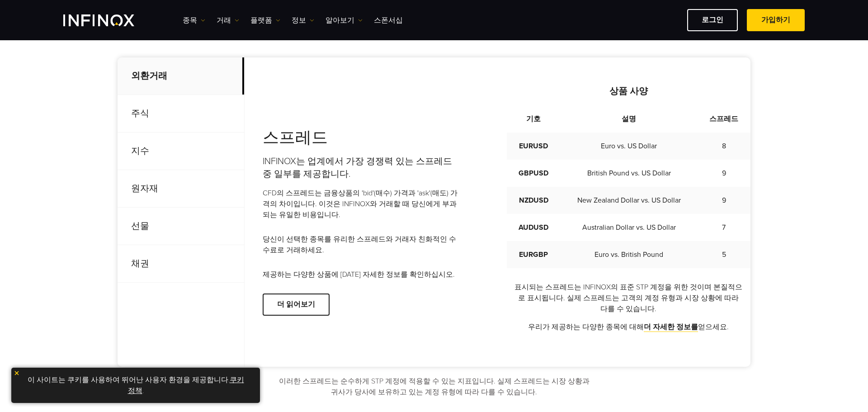 This screenshot has height=412, width=868. I want to click on p: 당신이 선택한 종목를 유리한 스프레드와 거래자 친화적인 수수료로 거래하세요., so click(360, 245).